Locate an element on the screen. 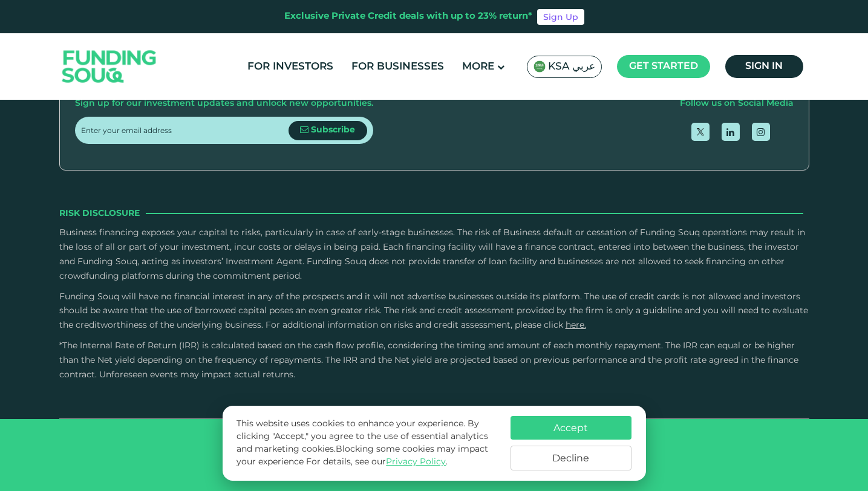 The width and height of the screenshot is (868, 491). span: Subscribe is located at coordinates (333, 130).